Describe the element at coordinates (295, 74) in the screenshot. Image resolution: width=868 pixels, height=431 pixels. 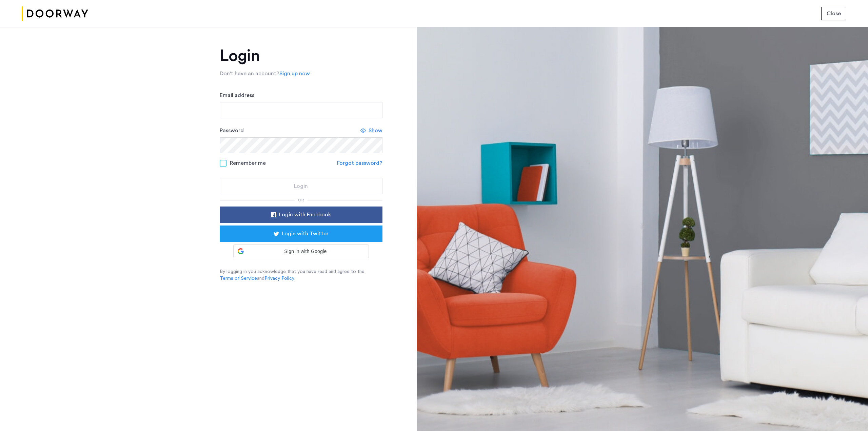
I see `a: Sign up now` at that location.